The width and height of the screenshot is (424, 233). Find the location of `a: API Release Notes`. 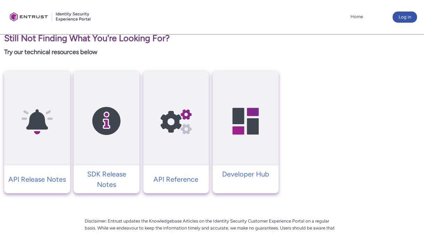

a: API Release Notes is located at coordinates (37, 179).